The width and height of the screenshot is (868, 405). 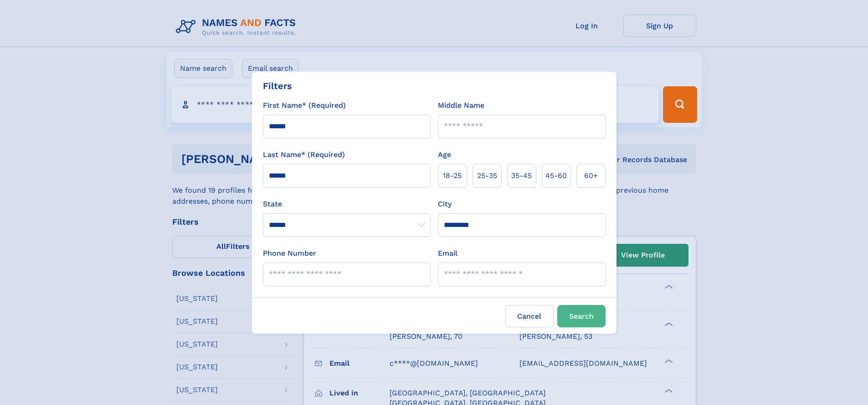 What do you see at coordinates (461, 105) in the screenshot?
I see `label: Middle Name` at bounding box center [461, 105].